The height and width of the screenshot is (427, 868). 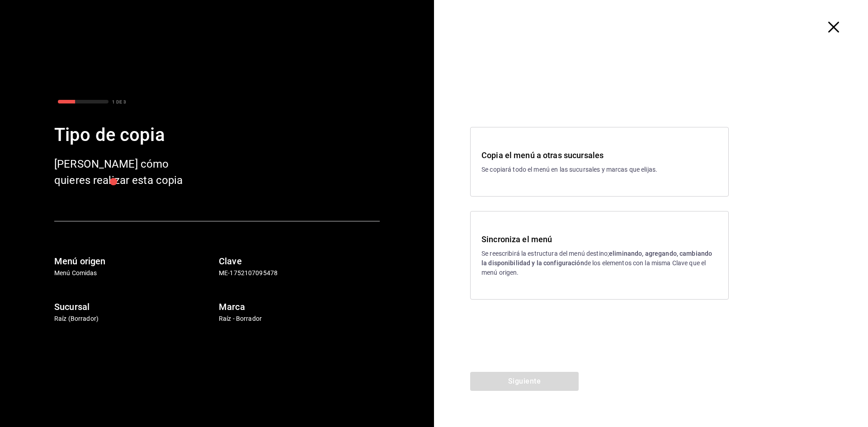 I want to click on p: Menú Comidas, so click(x=135, y=273).